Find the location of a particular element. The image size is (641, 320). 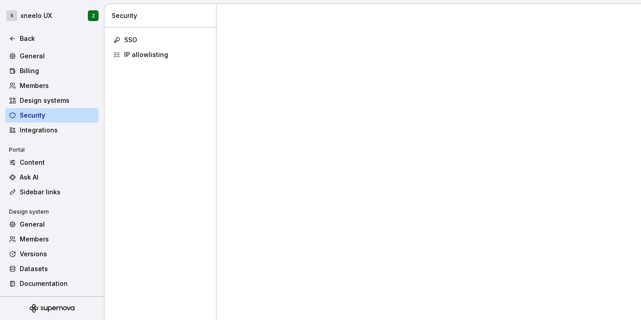

div: Back is located at coordinates (57, 39).